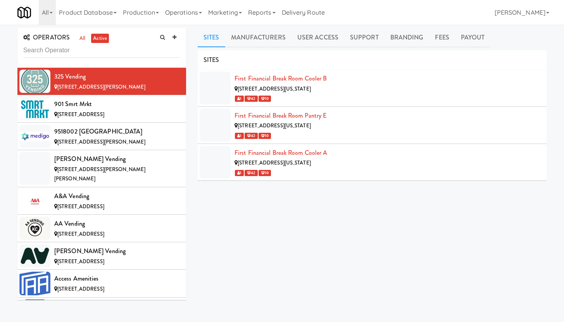  Describe the element at coordinates (258, 38) in the screenshot. I see `a: Manufacturers` at that location.